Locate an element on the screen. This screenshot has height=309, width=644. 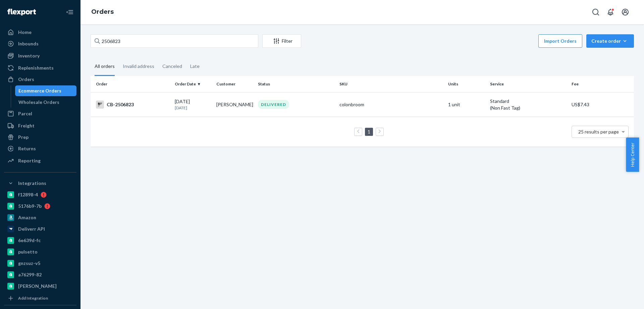
div: All orders is located at coordinates (105, 66).